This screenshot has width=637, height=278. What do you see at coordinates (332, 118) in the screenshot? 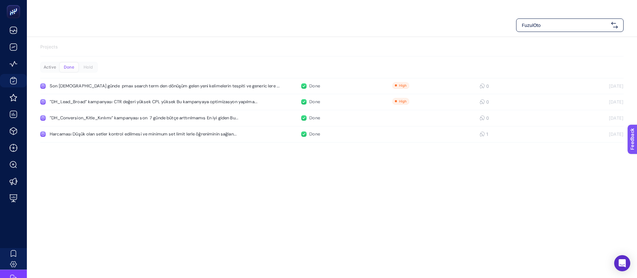
I see `a: "DH_Conversion_Kitle_Kırılımı" kampanyası son 7 günde bütçe arttırılmamıs En iyi giden Bu...Done0...` at bounding box center [332, 118].